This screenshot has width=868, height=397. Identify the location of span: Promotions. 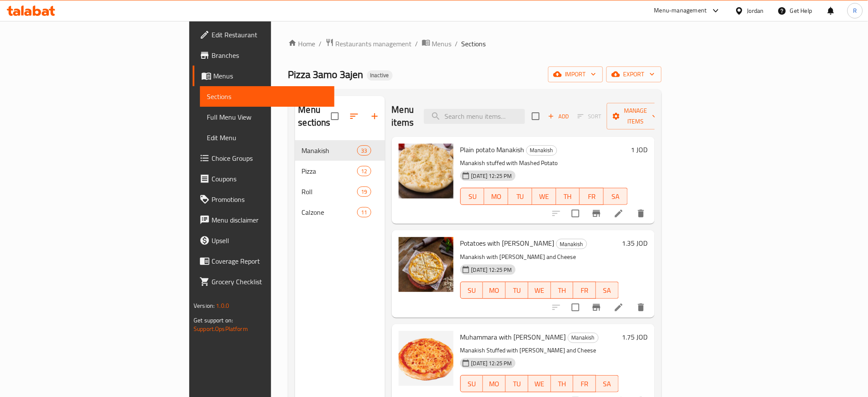
(269, 200).